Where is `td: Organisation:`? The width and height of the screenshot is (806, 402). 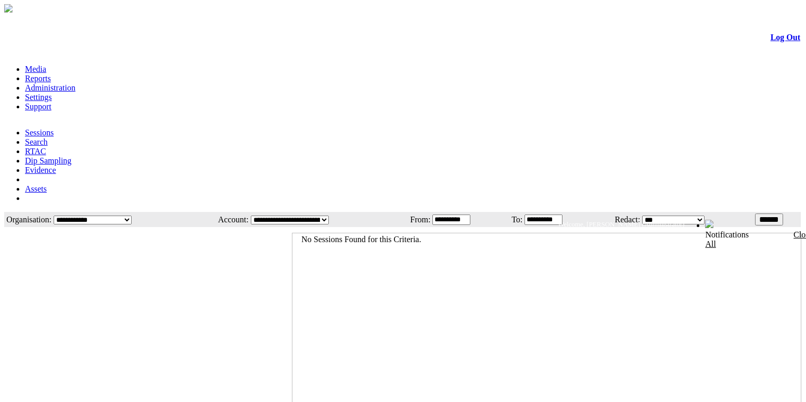
td: Organisation: is located at coordinates (29, 219).